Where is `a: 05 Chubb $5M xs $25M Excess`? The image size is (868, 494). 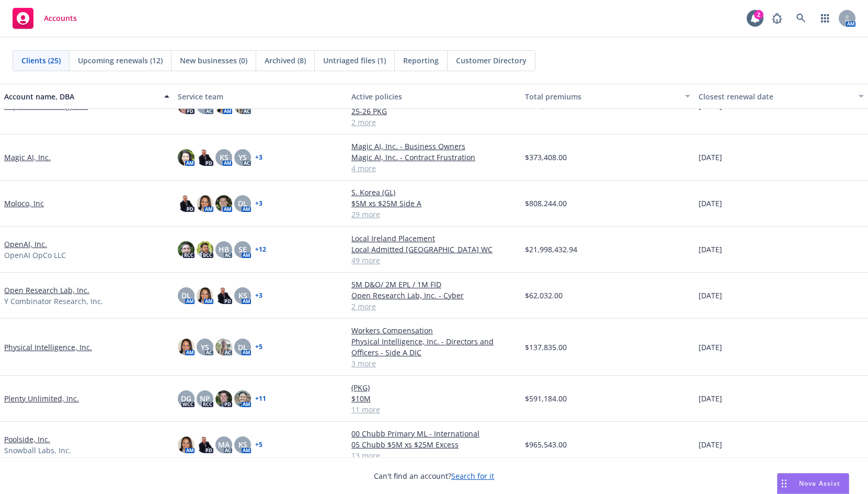 a: 05 Chubb $5M xs $25M Excess is located at coordinates (434, 444).